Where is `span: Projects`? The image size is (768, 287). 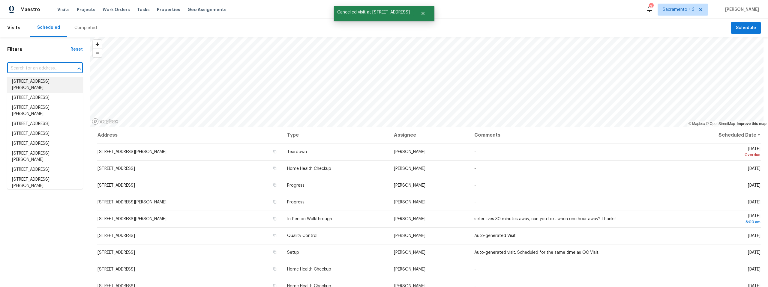 span: Projects is located at coordinates (86, 10).